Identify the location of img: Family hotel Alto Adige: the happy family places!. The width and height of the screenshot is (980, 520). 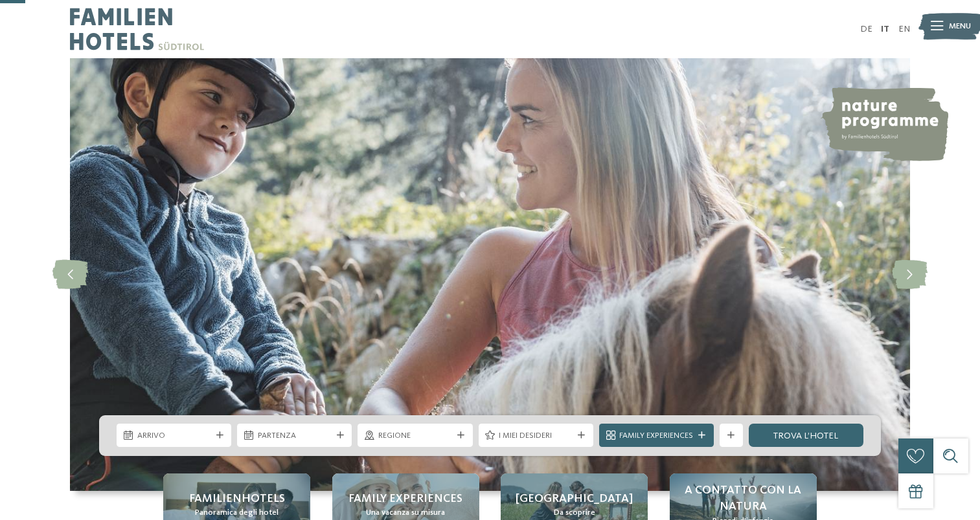
(490, 274).